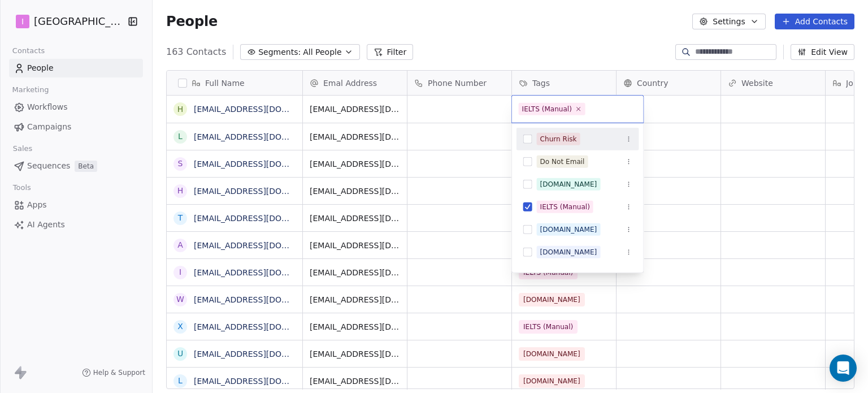 The image size is (868, 393). I want to click on div: Churn Risk, so click(558, 139).